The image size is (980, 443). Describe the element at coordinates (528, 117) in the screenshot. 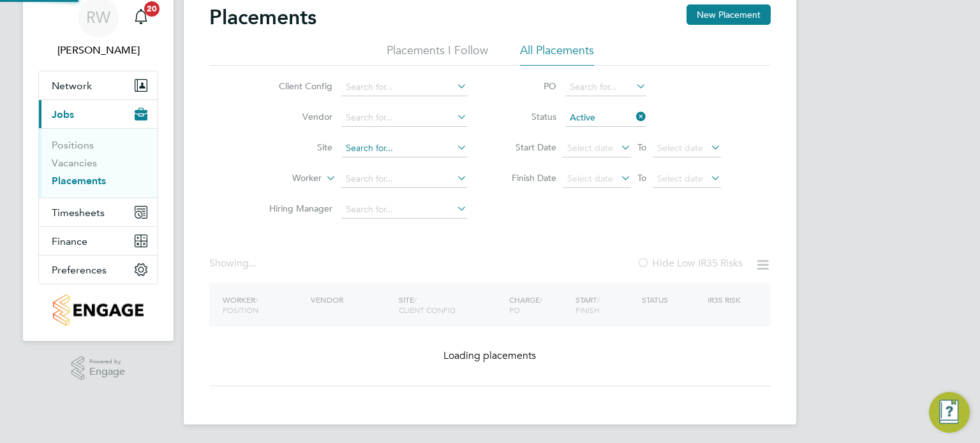

I see `label: Status` at that location.